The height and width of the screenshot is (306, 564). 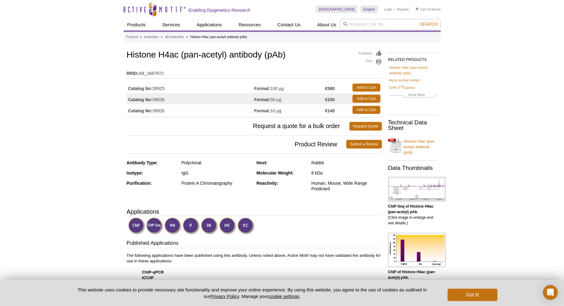 What do you see at coordinates (388, 9) in the screenshot?
I see `a: Login` at bounding box center [388, 9].